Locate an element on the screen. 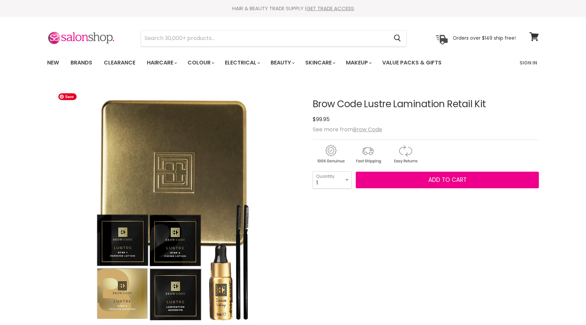 The width and height of the screenshot is (586, 325). button: Add to cart is located at coordinates (447, 180).